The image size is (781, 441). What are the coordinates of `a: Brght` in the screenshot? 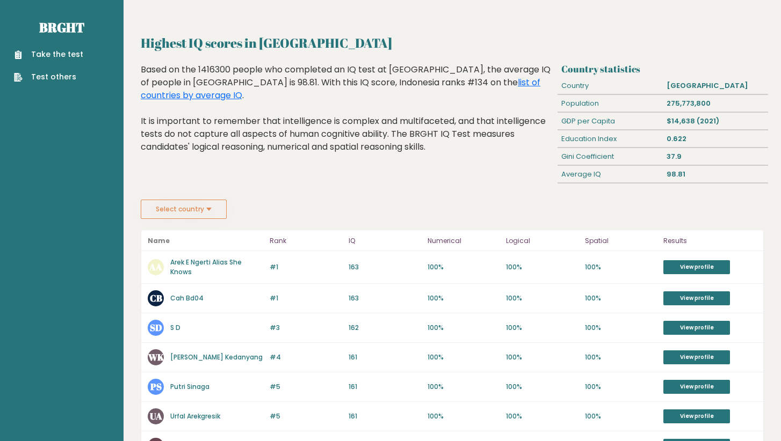 It's located at (62, 27).